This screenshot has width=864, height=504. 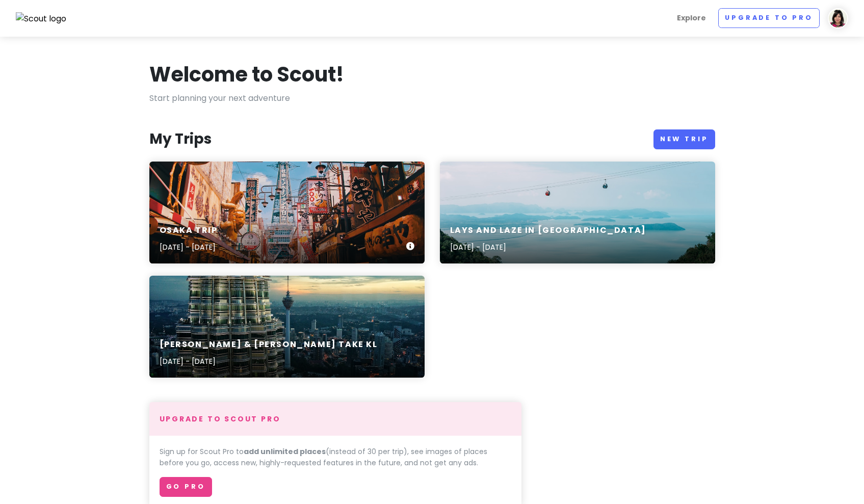 What do you see at coordinates (185, 487) in the screenshot?
I see `a: Go Pro` at bounding box center [185, 487].